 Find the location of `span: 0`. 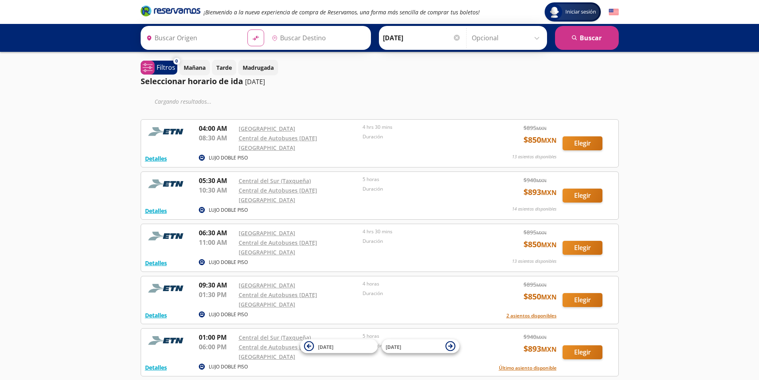

span: 0 is located at coordinates (176, 61).